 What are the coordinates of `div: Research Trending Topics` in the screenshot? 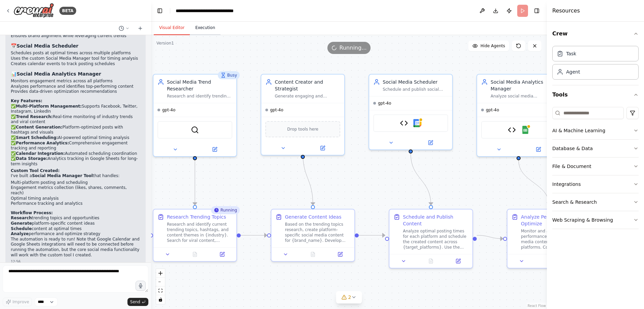 It's located at (197, 217).